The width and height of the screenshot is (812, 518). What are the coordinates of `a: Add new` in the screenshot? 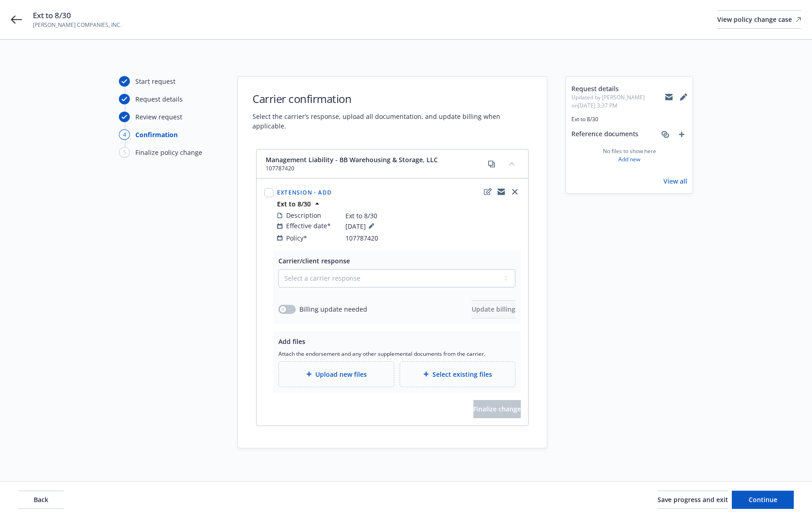 It's located at (629, 159).